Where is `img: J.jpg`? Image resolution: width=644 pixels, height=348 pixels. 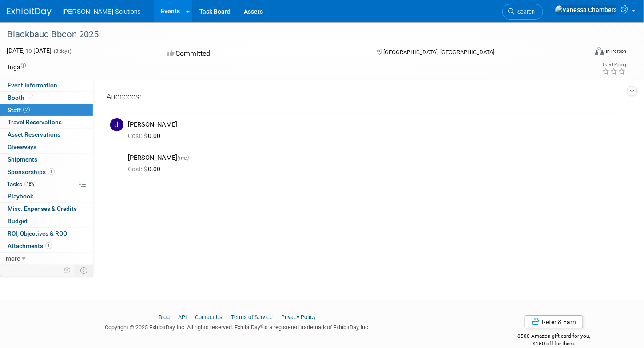 img: J.jpg is located at coordinates (117, 124).